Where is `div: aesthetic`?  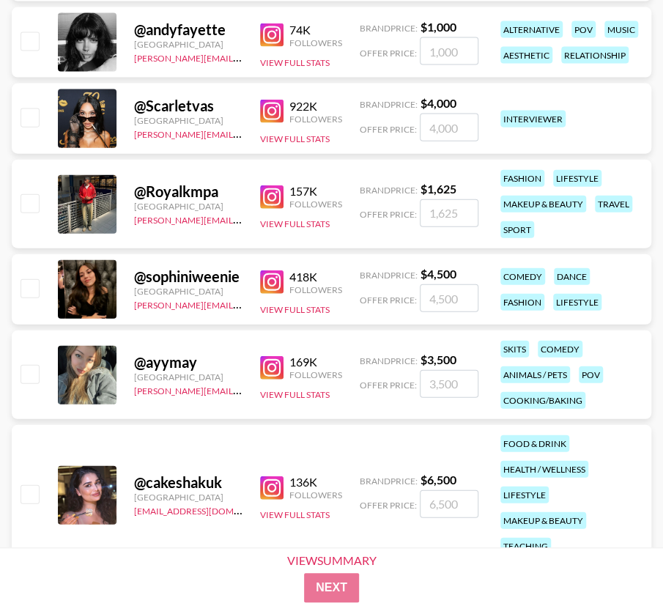 div: aesthetic is located at coordinates (526, 55).